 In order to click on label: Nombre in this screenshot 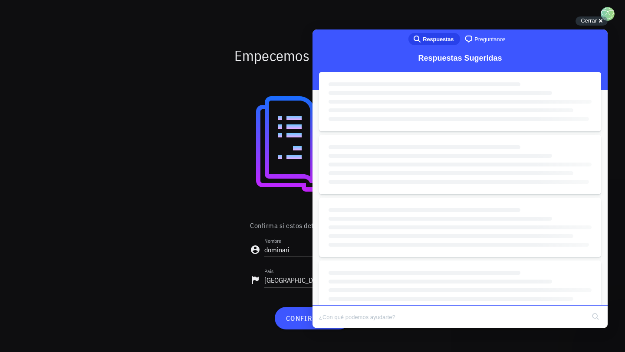, I will do `click(272, 241)`.